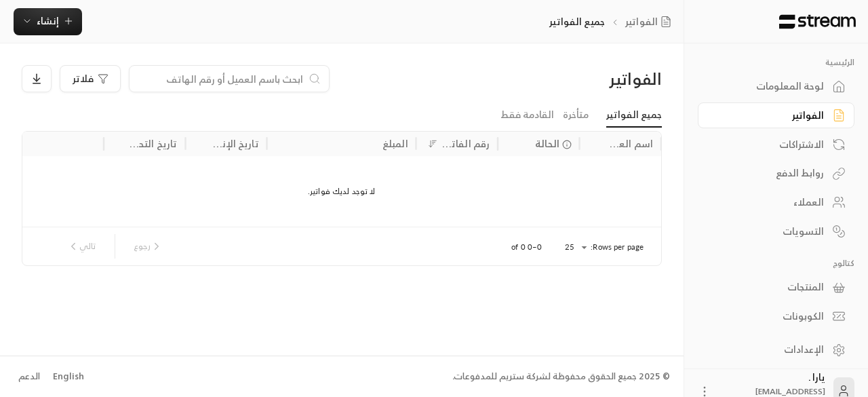 The image size is (868, 397). Describe the element at coordinates (769, 231) in the screenshot. I see `div: التسويات` at that location.